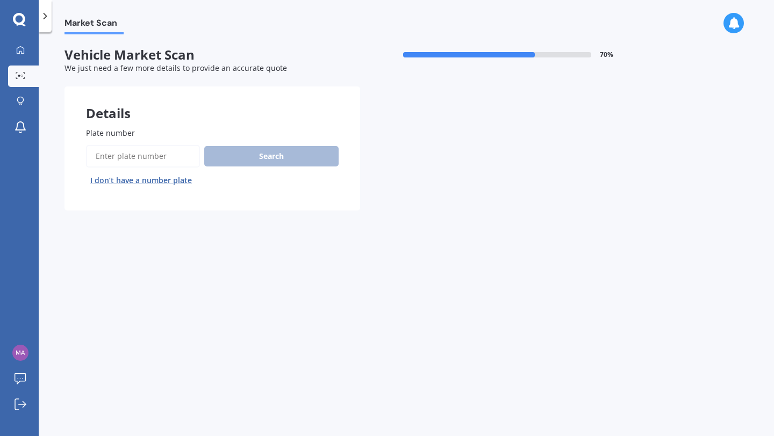  What do you see at coordinates (143, 156) in the screenshot?
I see `input: Enter plate number` at bounding box center [143, 156].